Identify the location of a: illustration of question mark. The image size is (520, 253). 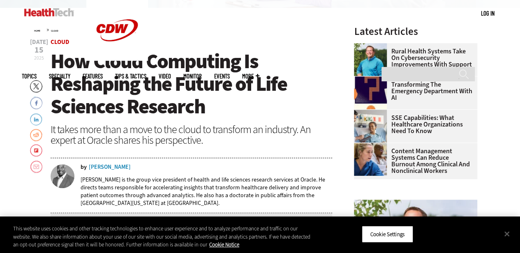
(372, 80).